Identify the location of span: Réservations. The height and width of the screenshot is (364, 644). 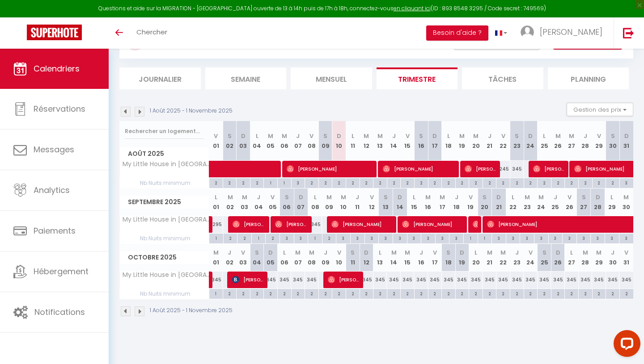
(60, 109).